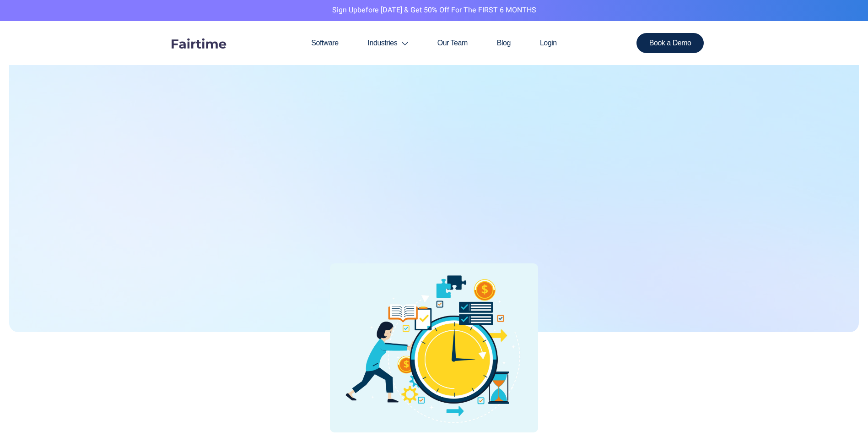  What do you see at coordinates (453, 43) in the screenshot?
I see `a: Our Team` at bounding box center [453, 43].